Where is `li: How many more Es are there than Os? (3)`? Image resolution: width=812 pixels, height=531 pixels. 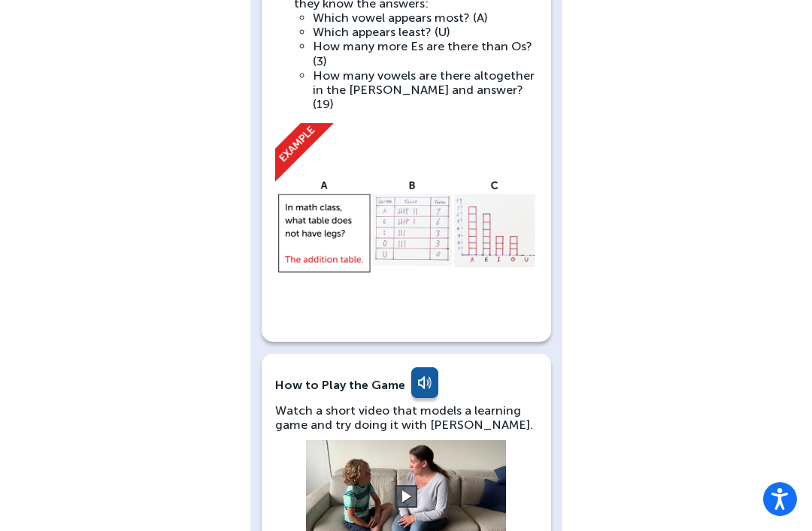
li: How many more Es are there than Os? (3) is located at coordinates (425, 53).